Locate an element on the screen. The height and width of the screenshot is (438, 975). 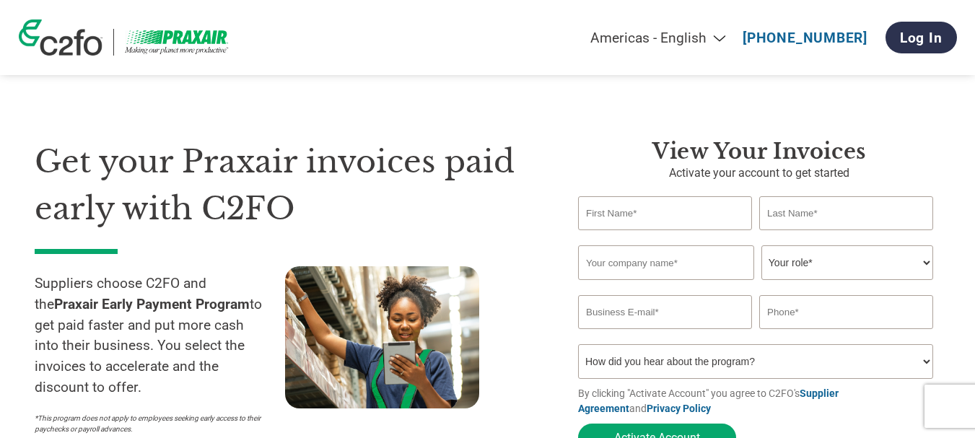
a: Privacy Policy is located at coordinates (678, 409).